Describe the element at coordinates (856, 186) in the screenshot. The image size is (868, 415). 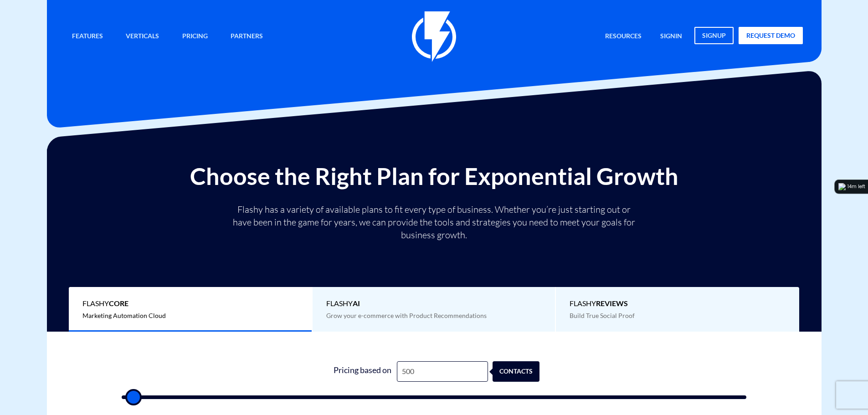
I see `div: 14m left` at that location.